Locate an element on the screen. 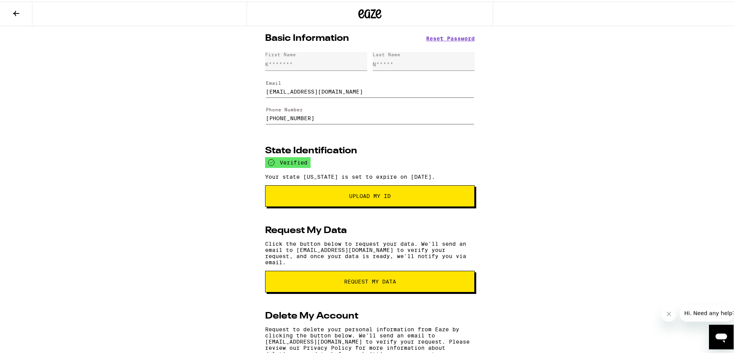 The height and width of the screenshot is (354, 734). span: Upload My ID is located at coordinates (370, 195).